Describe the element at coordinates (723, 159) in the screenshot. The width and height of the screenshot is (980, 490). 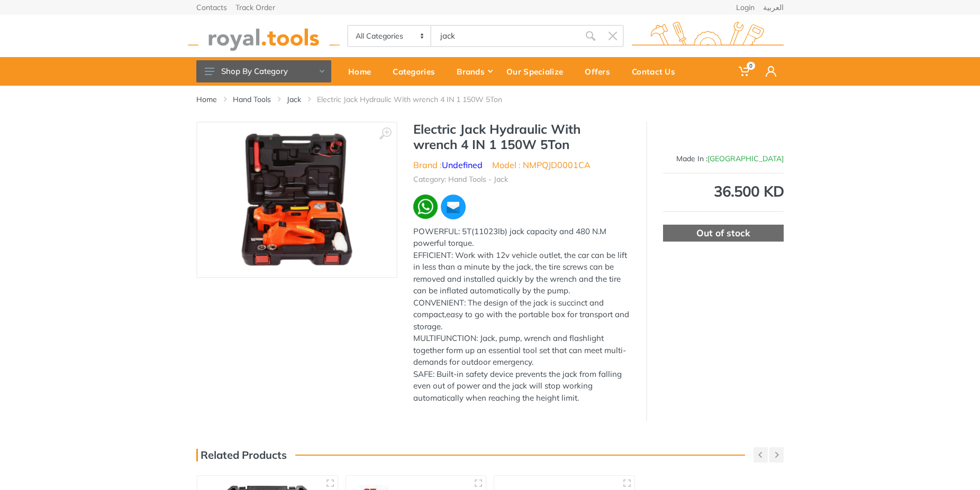
I see `div: Made In :` at that location.